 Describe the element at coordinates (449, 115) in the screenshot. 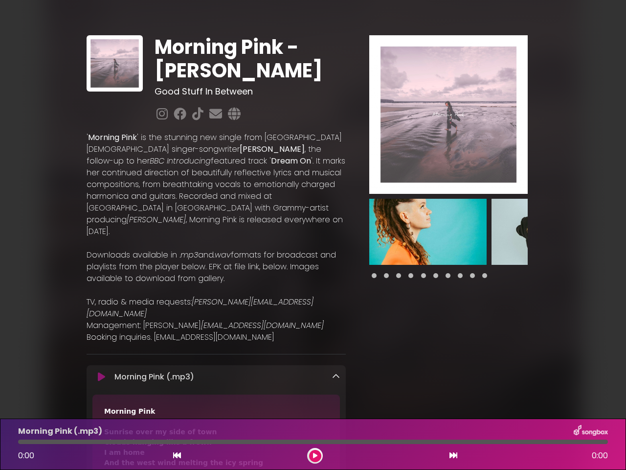

I see `img: Main Media` at that location.